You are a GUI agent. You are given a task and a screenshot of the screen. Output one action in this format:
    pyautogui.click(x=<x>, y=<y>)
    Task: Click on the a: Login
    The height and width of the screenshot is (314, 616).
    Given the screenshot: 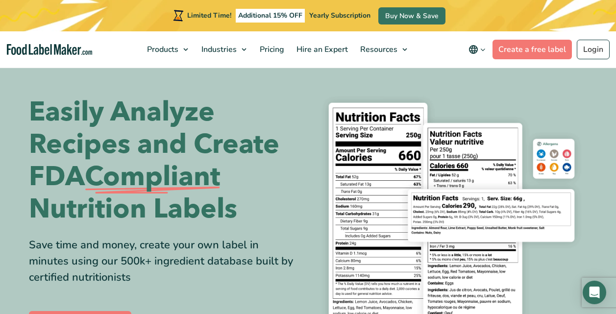 What is the action you would take?
    pyautogui.click(x=593, y=49)
    